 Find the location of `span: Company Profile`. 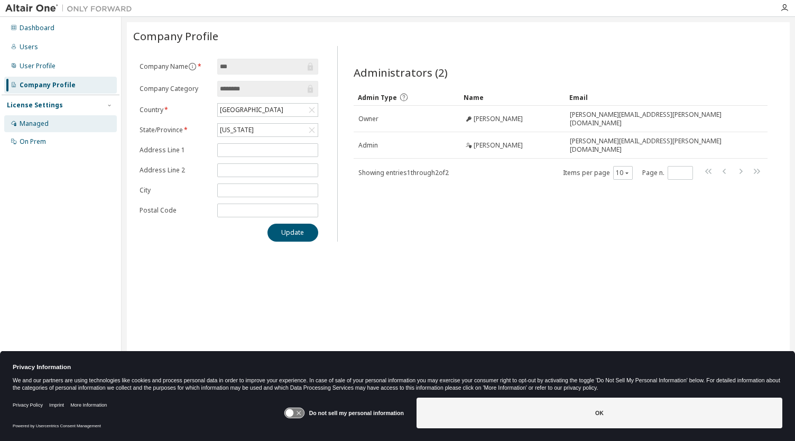

span: Company Profile is located at coordinates (176, 36).